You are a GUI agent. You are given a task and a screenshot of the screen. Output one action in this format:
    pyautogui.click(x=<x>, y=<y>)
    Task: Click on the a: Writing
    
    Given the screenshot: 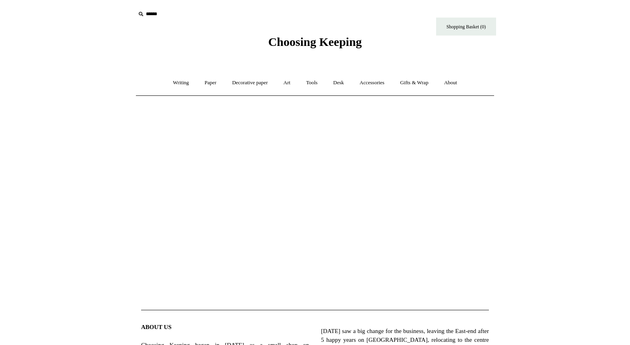 What is the action you would take?
    pyautogui.click(x=181, y=83)
    